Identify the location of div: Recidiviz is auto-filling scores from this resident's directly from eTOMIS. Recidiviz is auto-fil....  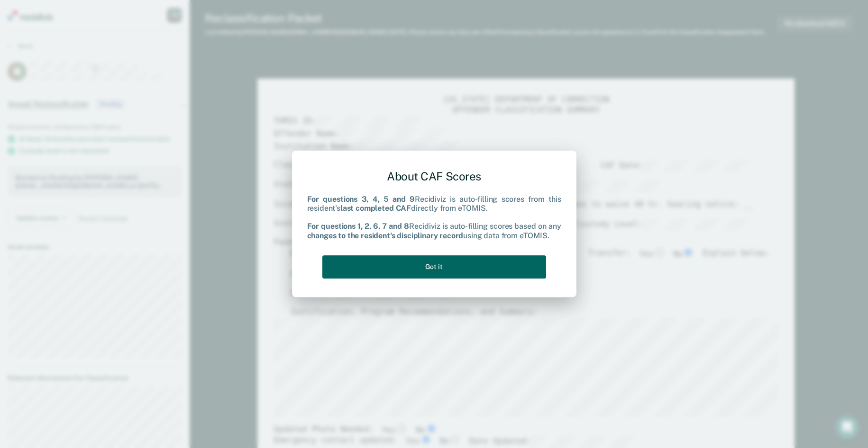
(434, 218).